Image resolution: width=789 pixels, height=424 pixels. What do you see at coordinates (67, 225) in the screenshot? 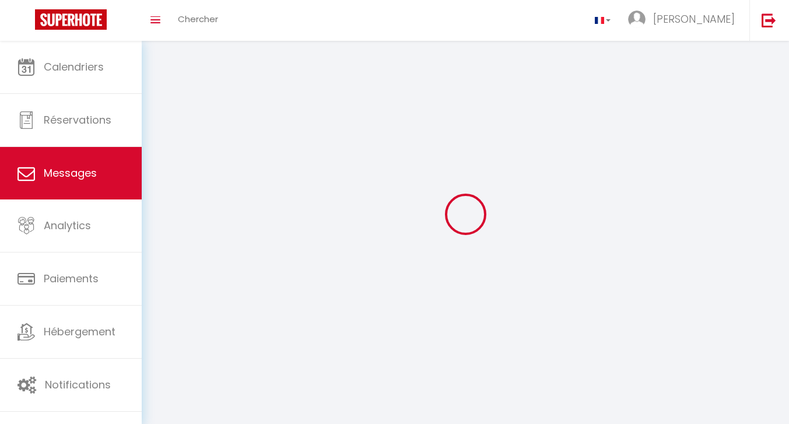
I see `span: Analytics` at bounding box center [67, 225].